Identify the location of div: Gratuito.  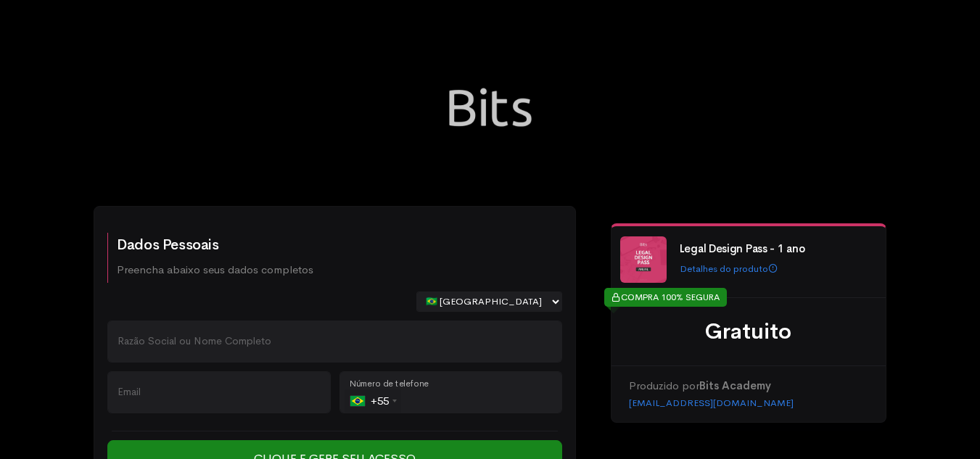
(748, 331).